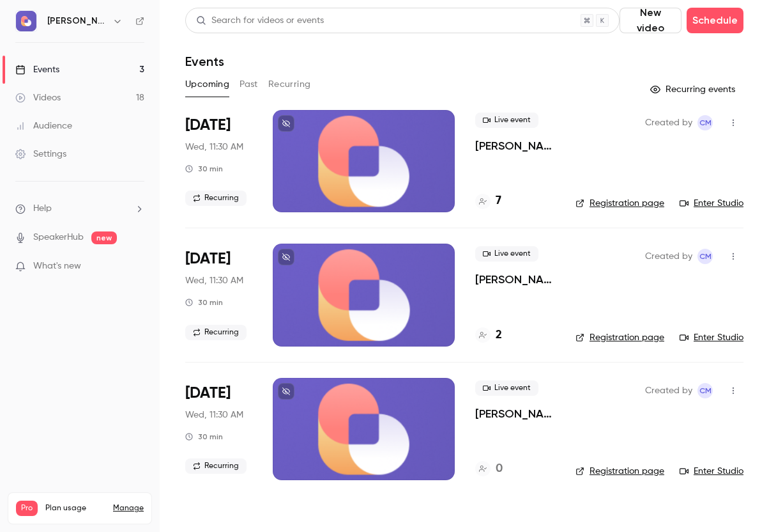 This screenshot has height=532, width=769. I want to click on button: Schedule, so click(715, 21).